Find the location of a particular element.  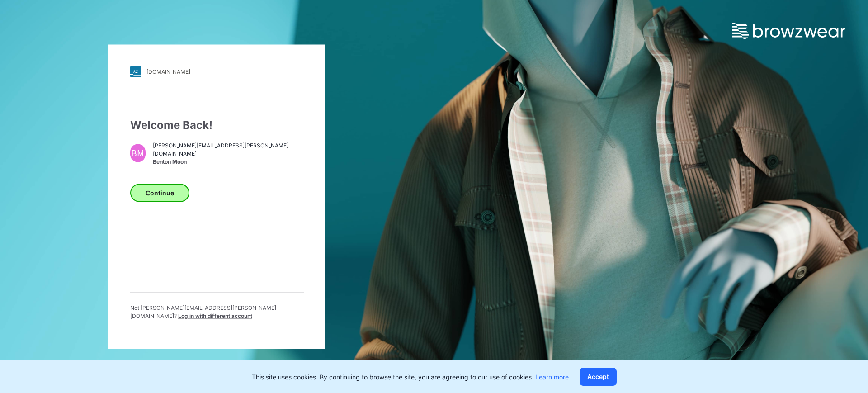

img: browzwear-logo.e42bd6dac1945053ebaf764b6aa21510.svg is located at coordinates (789, 31).